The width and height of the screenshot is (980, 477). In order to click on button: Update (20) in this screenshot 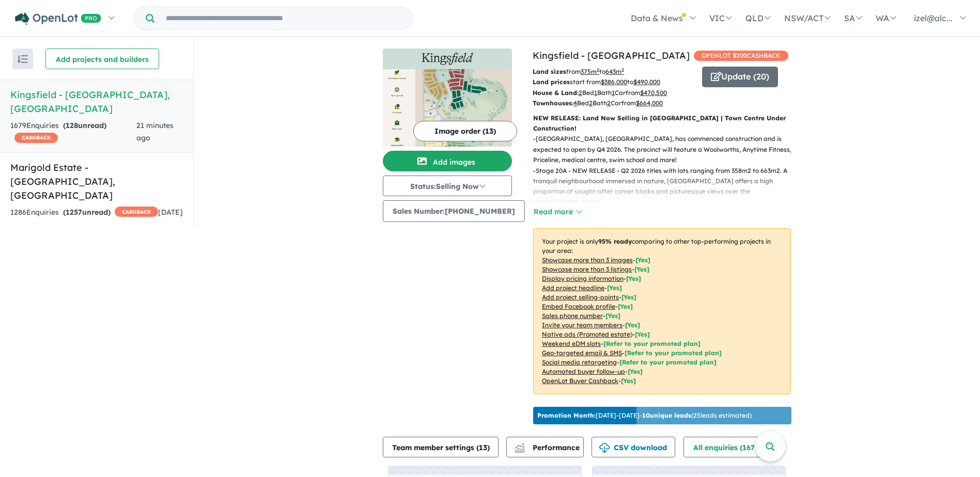, I will do `click(740, 77)`.